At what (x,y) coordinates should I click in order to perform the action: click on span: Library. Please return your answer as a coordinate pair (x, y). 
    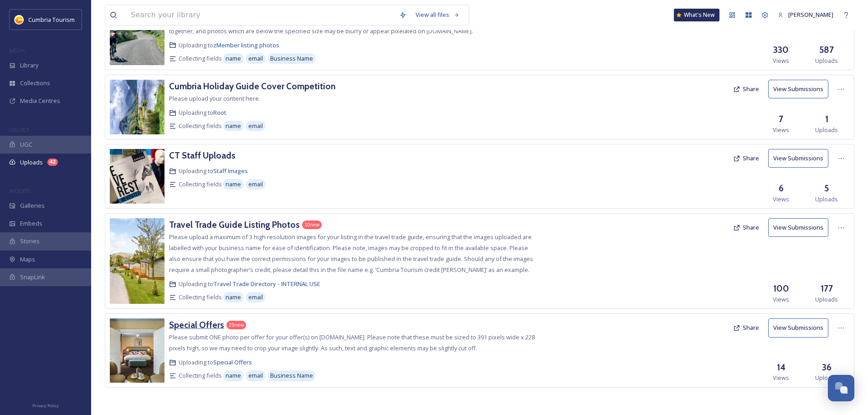
    Looking at the image, I should click on (29, 65).